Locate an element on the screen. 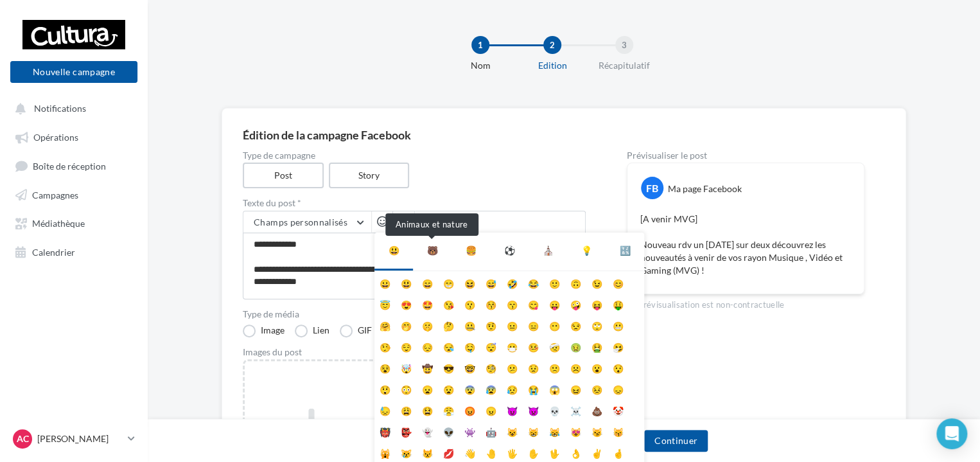  label: Image is located at coordinates (264, 331).